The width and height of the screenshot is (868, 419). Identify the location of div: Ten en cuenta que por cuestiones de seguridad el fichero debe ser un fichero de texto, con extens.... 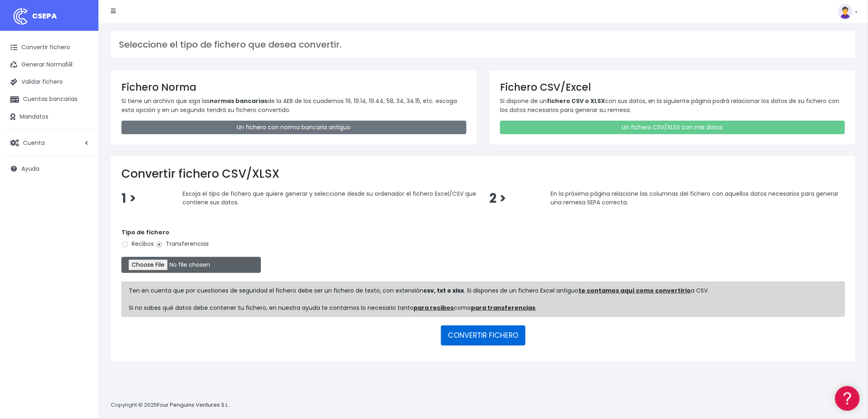
(483, 300).